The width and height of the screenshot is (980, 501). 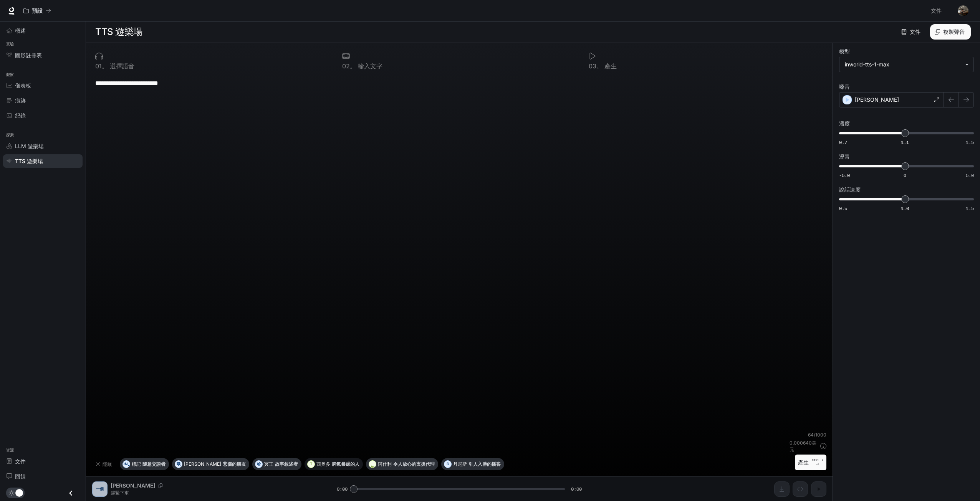 What do you see at coordinates (843, 142) in the screenshot?
I see `font: 0.7` at bounding box center [843, 142].